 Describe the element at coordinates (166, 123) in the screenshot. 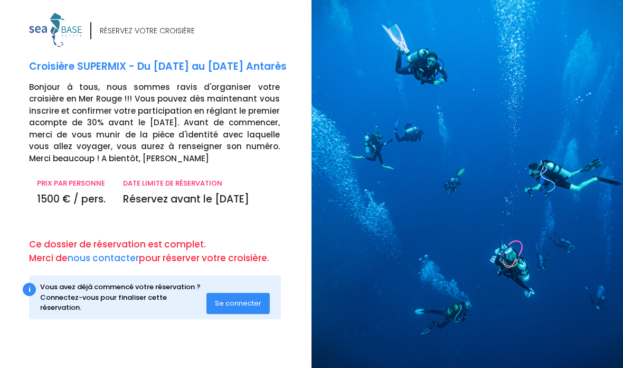

I see `p: Bonjour à tous, nous sommes ravis d'organiser votre croisière en Mer Rouge !!! Vous pouvez dès ma...` at that location.